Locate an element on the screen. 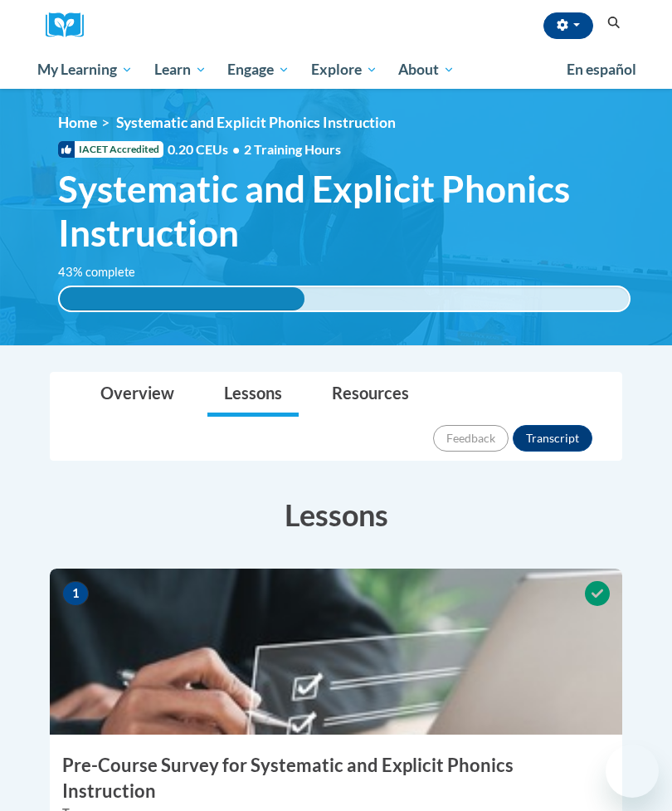  a: Home is located at coordinates (77, 122).